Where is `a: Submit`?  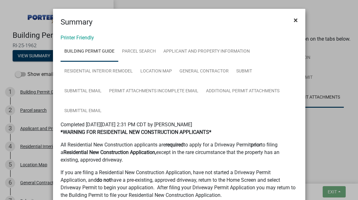
a: Submit is located at coordinates (244, 72).